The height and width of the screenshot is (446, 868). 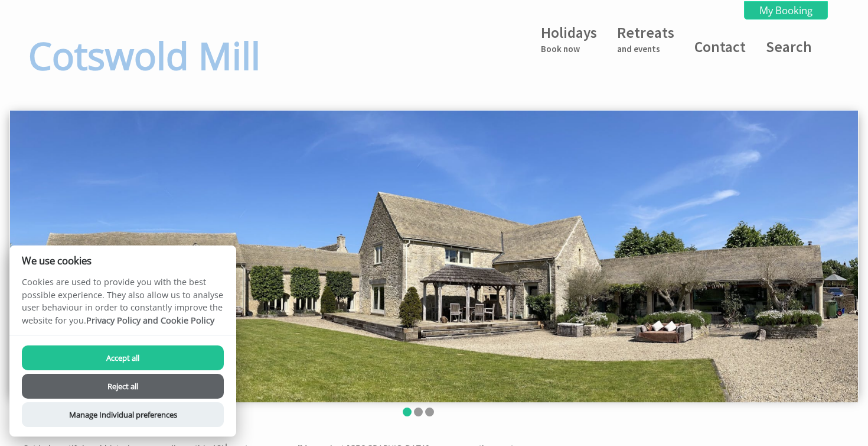 I want to click on a: Search, so click(x=789, y=47).